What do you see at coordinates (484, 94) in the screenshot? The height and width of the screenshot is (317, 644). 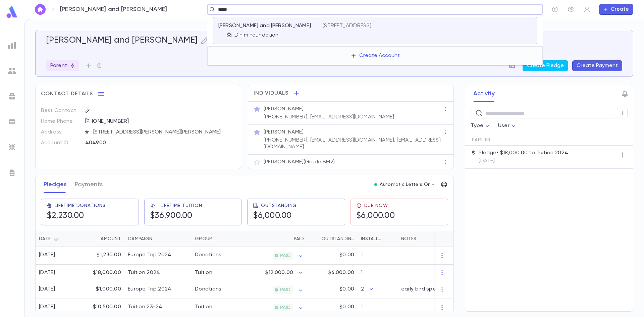 I see `button: Activity` at bounding box center [484, 94].